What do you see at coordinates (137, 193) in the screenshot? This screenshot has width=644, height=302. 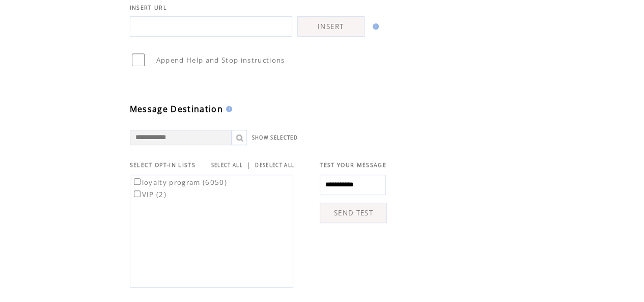 I see `input: VIP (2)` at bounding box center [137, 193].